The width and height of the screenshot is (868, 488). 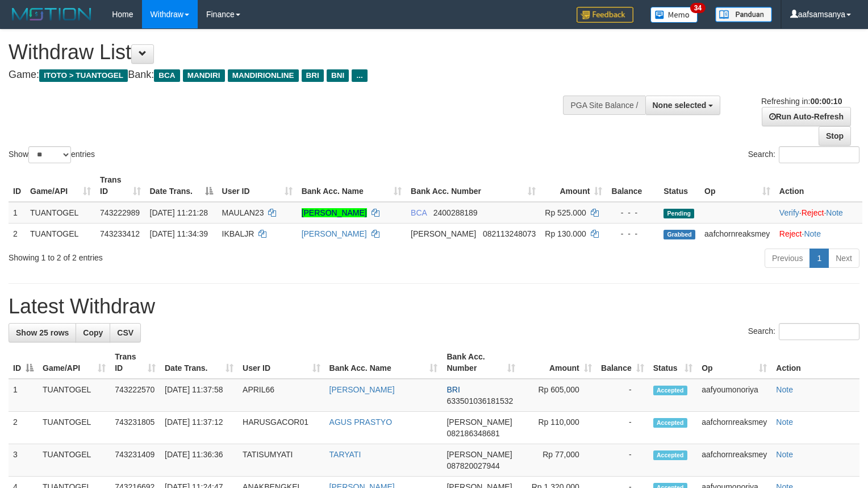 I want to click on span: CSV, so click(x=125, y=332).